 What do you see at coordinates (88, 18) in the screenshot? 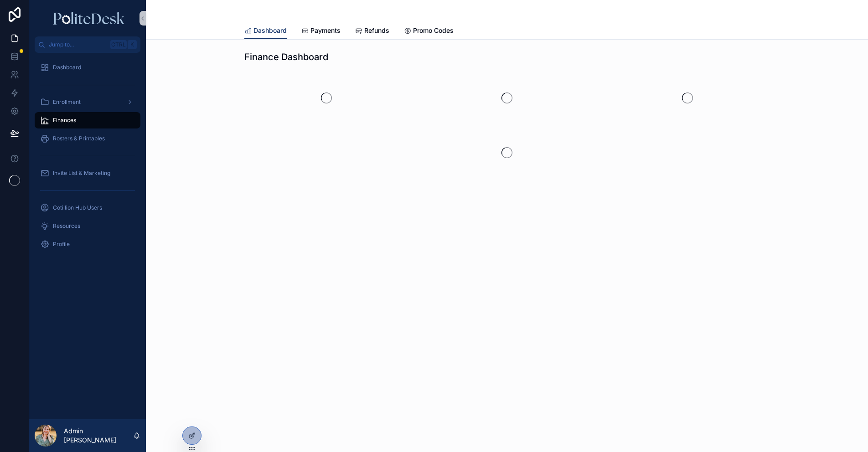
I see `img: App logo` at bounding box center [88, 18].